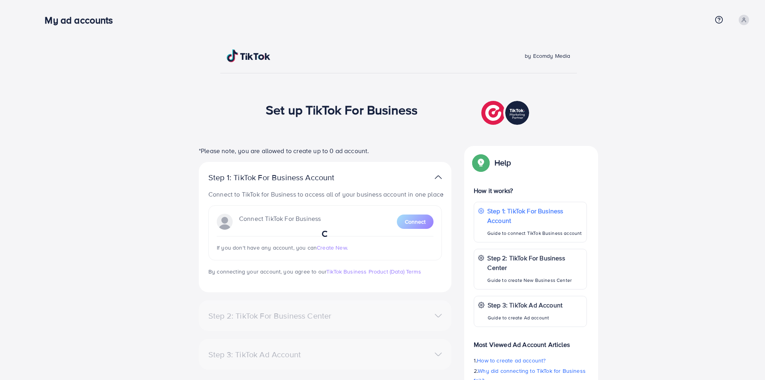  Describe the element at coordinates (481, 163) in the screenshot. I see `img: Popup guide` at that location.